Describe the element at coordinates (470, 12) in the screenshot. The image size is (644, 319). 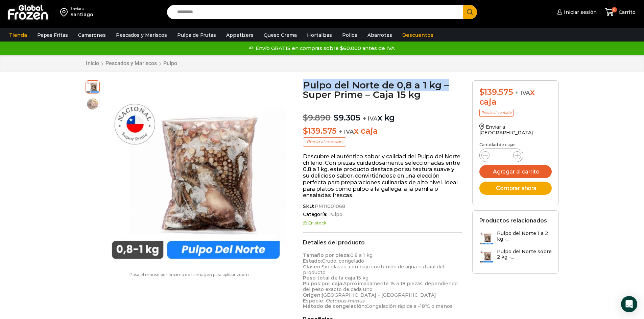
I see `button: Search button` at that location.